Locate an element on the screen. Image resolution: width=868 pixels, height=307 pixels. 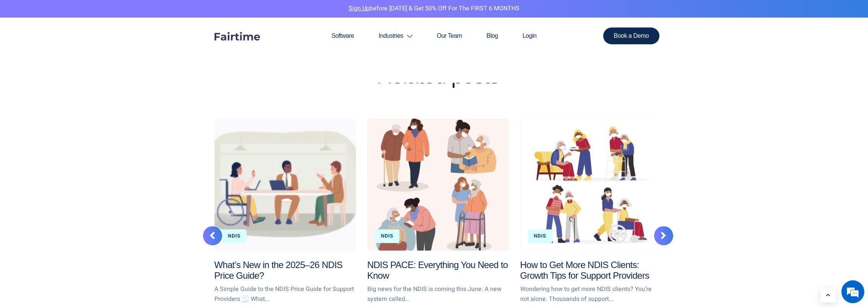
a: Learn More is located at coordinates (827, 295).